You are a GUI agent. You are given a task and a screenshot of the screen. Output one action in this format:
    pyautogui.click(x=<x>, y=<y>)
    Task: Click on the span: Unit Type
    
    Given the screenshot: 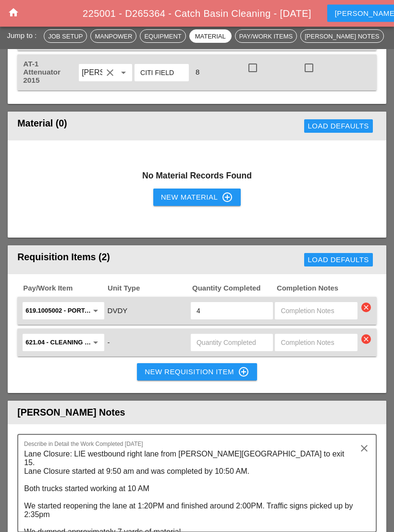 What is the action you would take?
    pyautogui.click(x=149, y=289)
    